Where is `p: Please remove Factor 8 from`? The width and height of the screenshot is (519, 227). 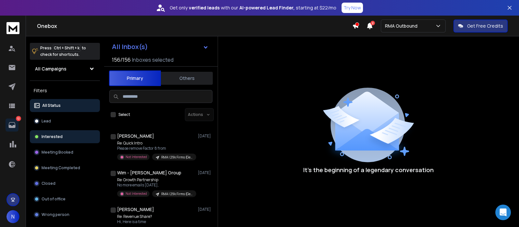 p: Please remove Factor 8 from is located at coordinates (156, 148).